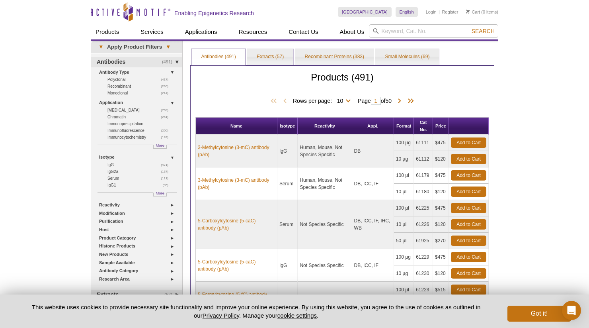 The image size is (589, 328). Describe the element at coordinates (288, 126) in the screenshot. I see `th: Isotype` at that location.